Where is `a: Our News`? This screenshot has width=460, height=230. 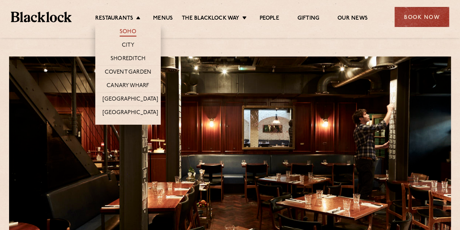 a: Our News is located at coordinates (353, 19).